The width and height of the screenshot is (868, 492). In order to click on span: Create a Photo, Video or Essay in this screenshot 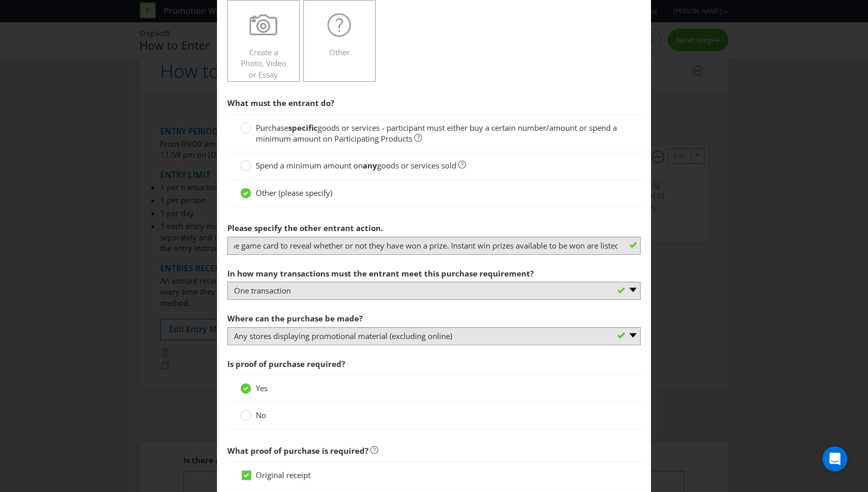, I will do `click(263, 63)`.